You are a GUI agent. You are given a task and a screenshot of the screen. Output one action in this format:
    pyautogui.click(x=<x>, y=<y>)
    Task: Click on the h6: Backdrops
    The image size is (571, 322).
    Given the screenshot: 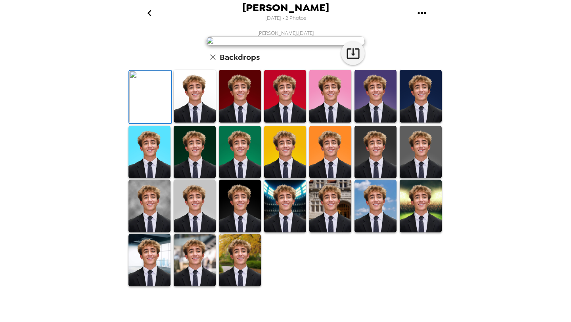 What is the action you would take?
    pyautogui.click(x=240, y=57)
    